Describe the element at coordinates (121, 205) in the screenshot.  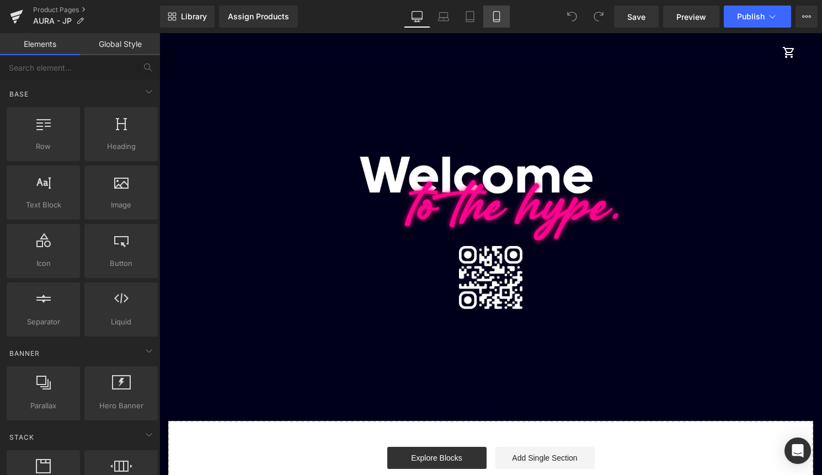
I see `span: Image` at that location.